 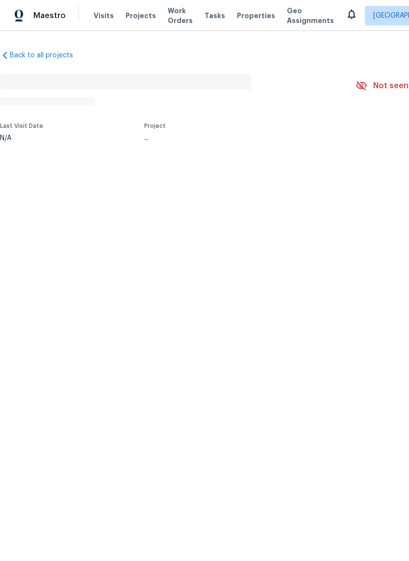 I want to click on span: Maestro, so click(x=50, y=16).